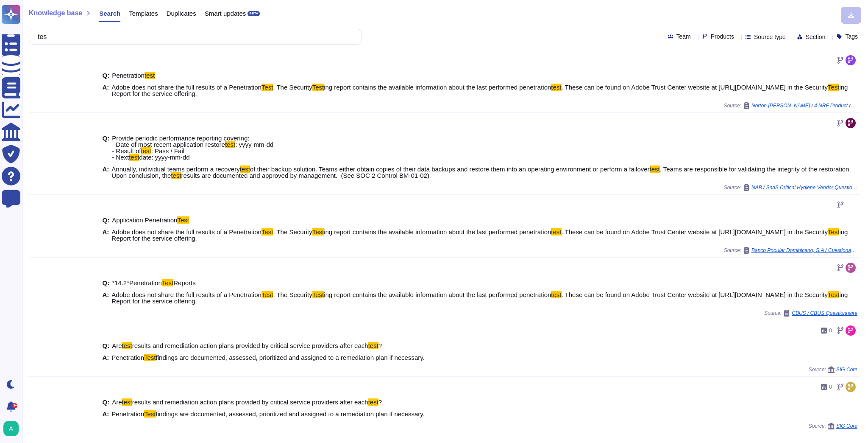 The width and height of the screenshot is (868, 443). I want to click on span: Knowledge base, so click(55, 13).